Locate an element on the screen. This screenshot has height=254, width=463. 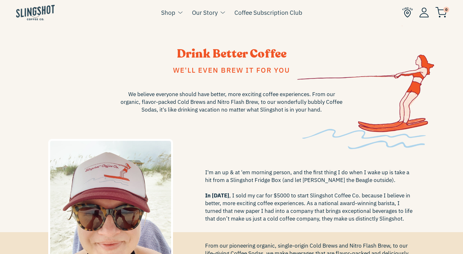
a: Our Story is located at coordinates (205, 13).